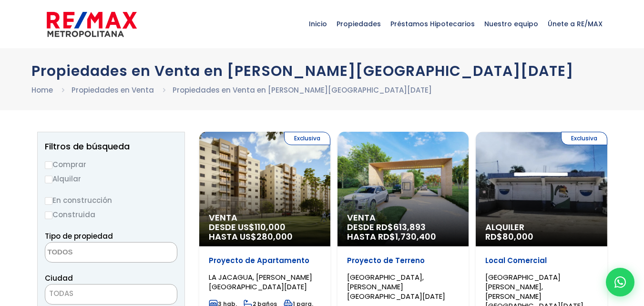 This screenshot has height=306, width=644. Describe the element at coordinates (111, 214) in the screenshot. I see `label: Construida` at that location.